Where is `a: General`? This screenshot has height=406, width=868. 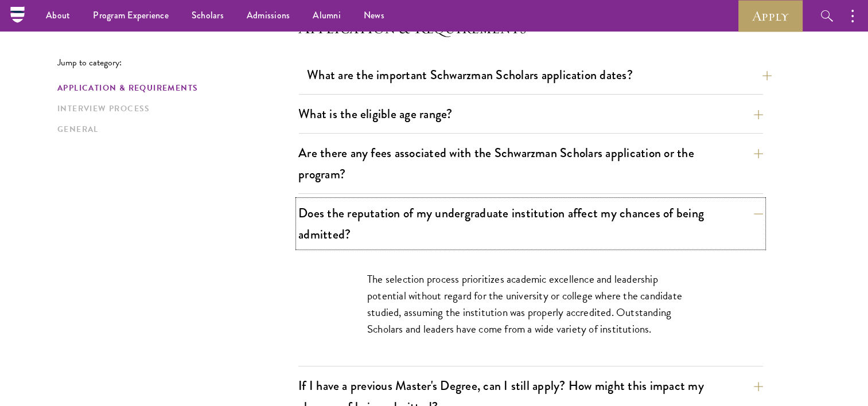 a: General is located at coordinates (175, 129).